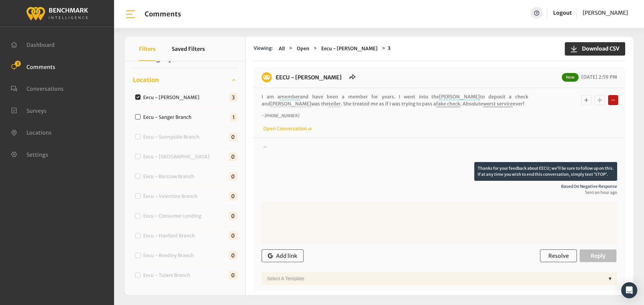  I want to click on span: teller, so click(335, 104).